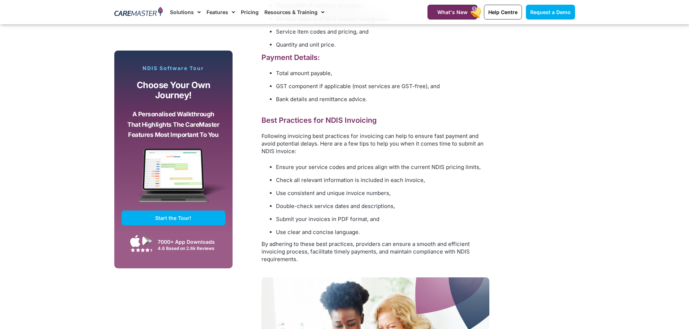 This screenshot has width=689, height=329. Describe the element at coordinates (333, 193) in the screenshot. I see `span: Use consistent and unique invoice numbers,` at that location.